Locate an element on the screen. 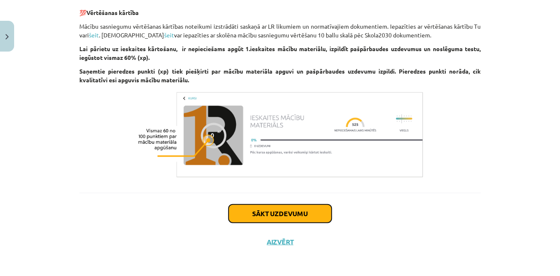  b: Lai pārietu uz ieskaites kārtošanu, ir nepieciešams apgūt 1.ieskaites mācību materiālu, izpildīt ... is located at coordinates (280, 52).